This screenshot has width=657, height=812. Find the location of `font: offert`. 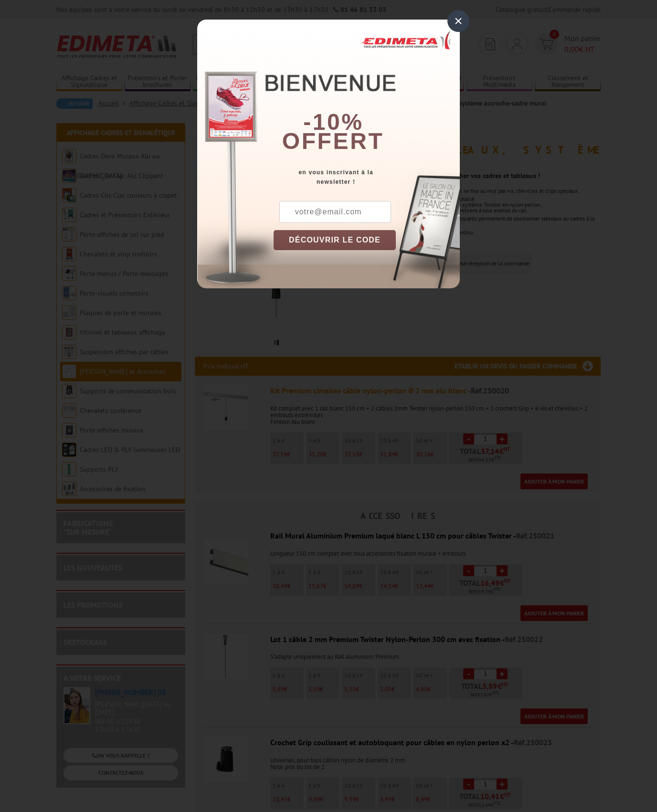

font: offert is located at coordinates (333, 141).